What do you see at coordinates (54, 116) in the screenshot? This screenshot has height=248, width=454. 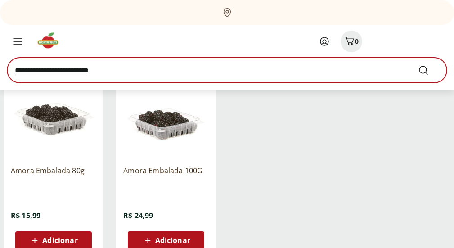 I see `img: Amora Embalada 80g` at bounding box center [54, 116].